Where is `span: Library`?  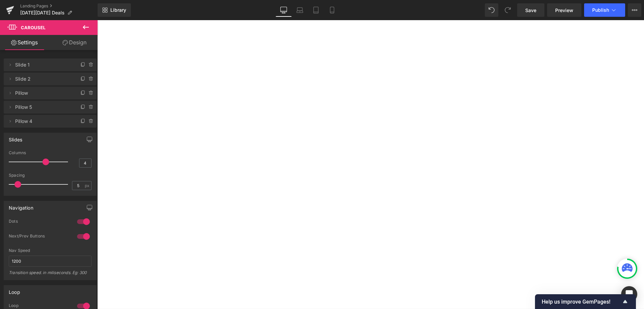 span: Library is located at coordinates (118, 10).